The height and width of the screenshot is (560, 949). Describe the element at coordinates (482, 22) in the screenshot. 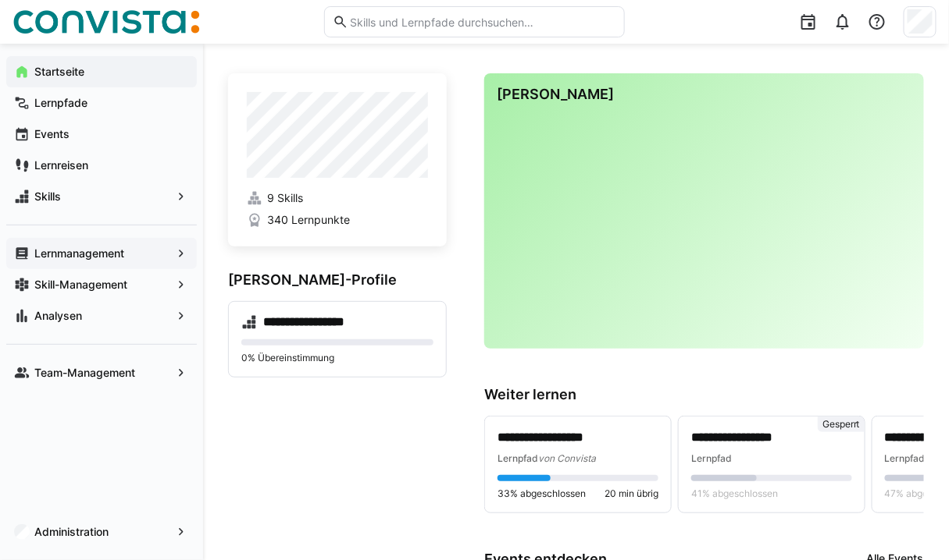

I see `input: Skills und Lernpfade durchsuchen…` at that location.